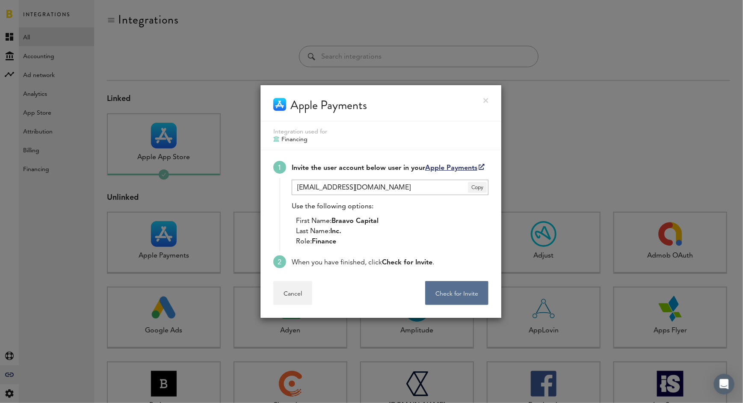 The height and width of the screenshot is (403, 743). I want to click on span: Check for Invite, so click(407, 263).